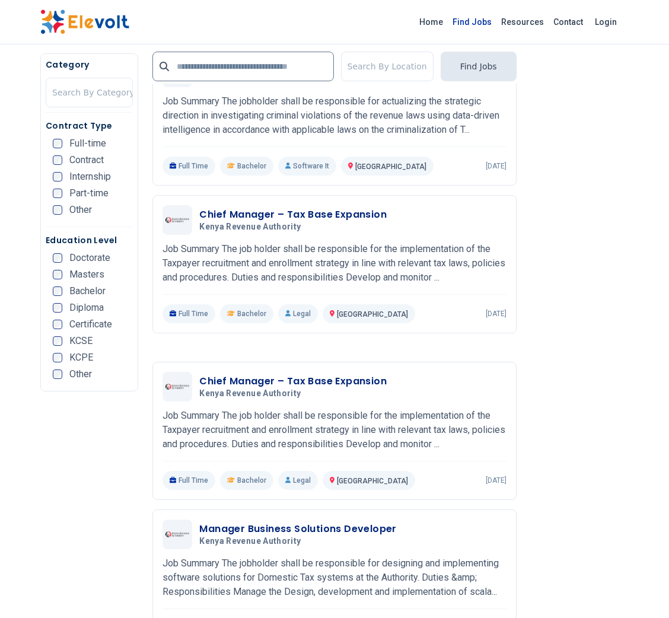 This screenshot has width=669, height=618. What do you see at coordinates (58, 258) in the screenshot?
I see `input: Doctorate` at bounding box center [58, 258].